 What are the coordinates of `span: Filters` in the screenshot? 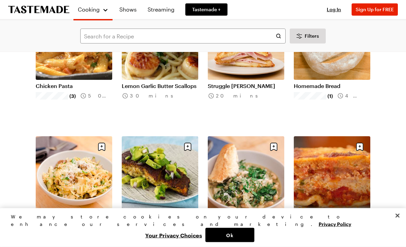 It's located at (312, 36).